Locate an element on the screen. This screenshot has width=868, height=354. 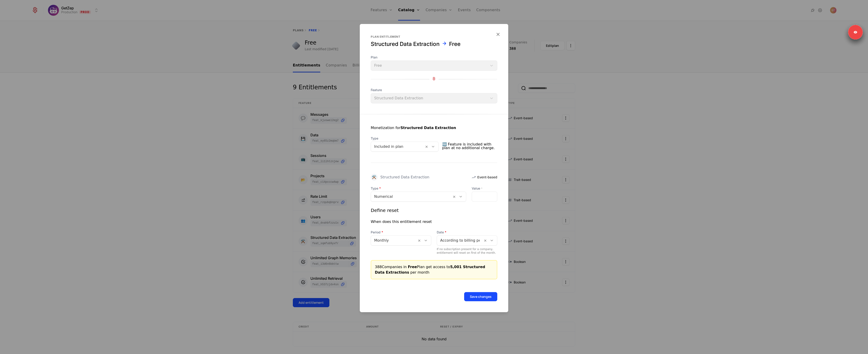
span: Feature is located at coordinates (434, 90).